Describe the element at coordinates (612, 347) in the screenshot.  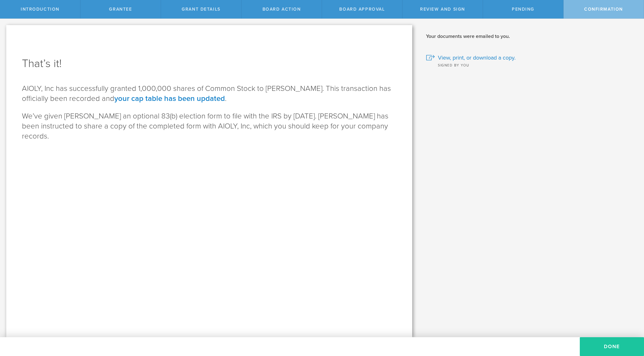
I see `button: Done` at that location.